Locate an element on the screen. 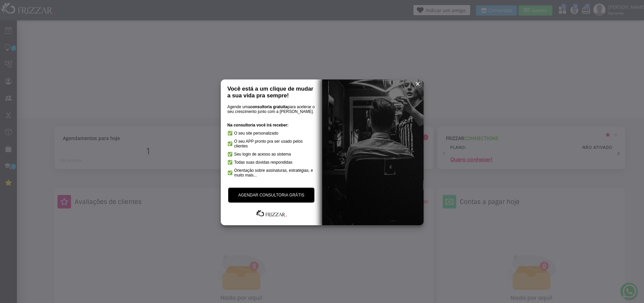  strong: Na consultoria você irá receber: is located at coordinates (258, 125).